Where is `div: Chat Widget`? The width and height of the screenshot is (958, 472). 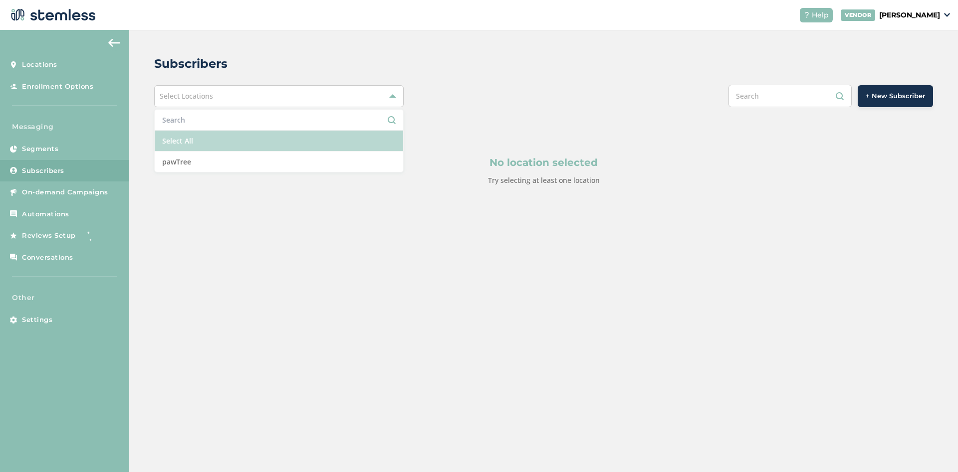
div: Chat Widget is located at coordinates (933, 449).